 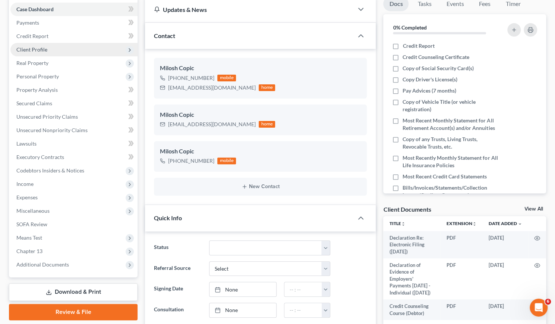 What do you see at coordinates (451, 106) in the screenshot?
I see `span: Copy of Vehicle Title (or vehicle registration)` at bounding box center [451, 106].